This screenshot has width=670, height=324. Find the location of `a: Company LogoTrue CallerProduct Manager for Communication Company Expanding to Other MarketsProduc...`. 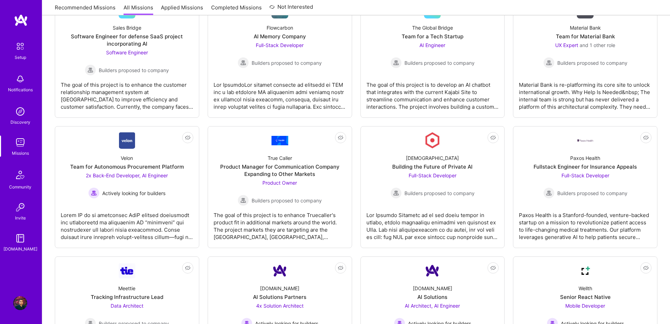

a: Company LogoTrue CallerProduct Manager for Communication Company Expanding to Other MarketsProduc... is located at coordinates (280, 187).